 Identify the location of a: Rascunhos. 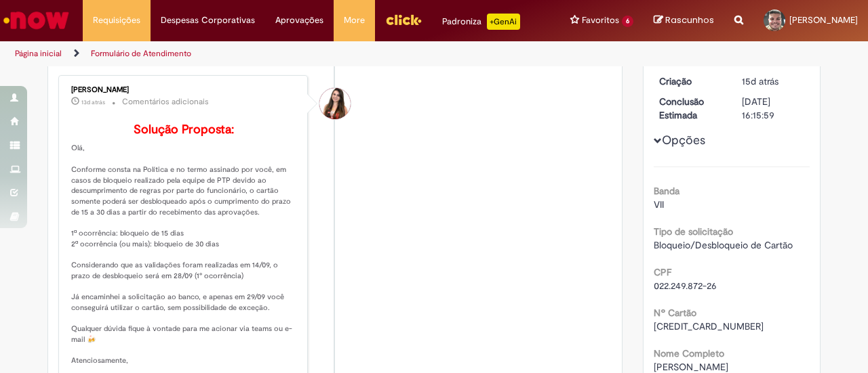
(683, 20).